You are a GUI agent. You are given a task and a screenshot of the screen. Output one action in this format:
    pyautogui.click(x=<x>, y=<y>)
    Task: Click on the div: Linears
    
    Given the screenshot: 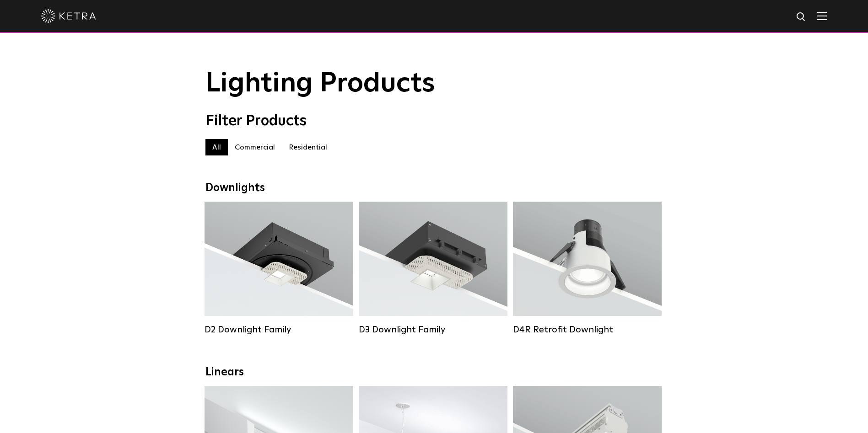 What is the action you would take?
    pyautogui.click(x=434, y=372)
    